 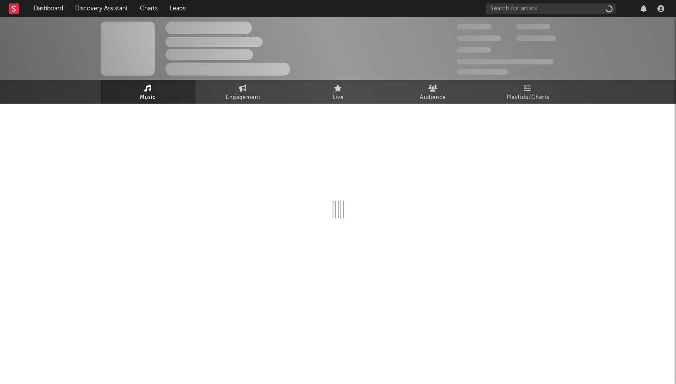 I want to click on span: 1,000,000, so click(x=536, y=38).